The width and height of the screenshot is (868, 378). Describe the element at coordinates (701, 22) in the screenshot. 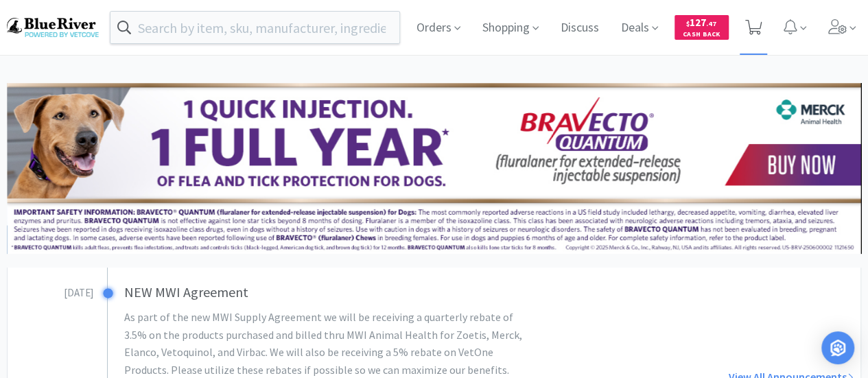

I see `span: 127` at that location.